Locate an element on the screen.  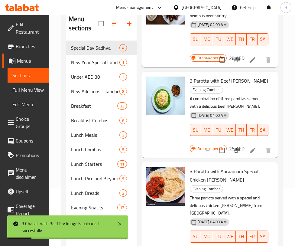
span: FR is located at coordinates (252, 130).